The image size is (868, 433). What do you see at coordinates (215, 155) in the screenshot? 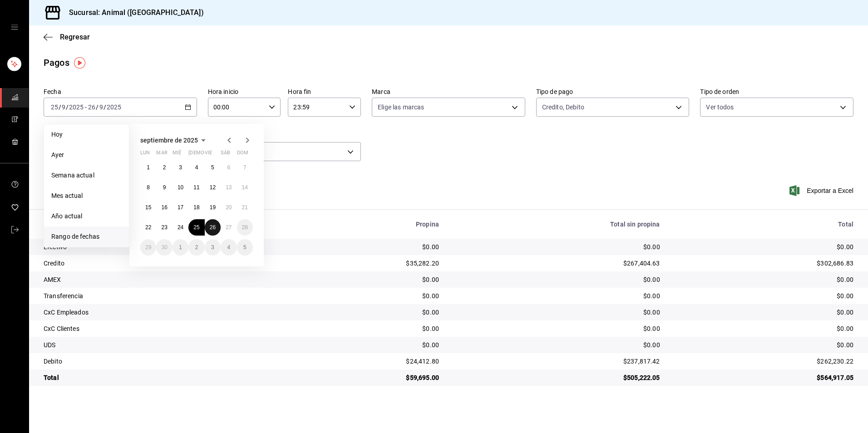
I see `abbr: jueves` at bounding box center [215, 155].